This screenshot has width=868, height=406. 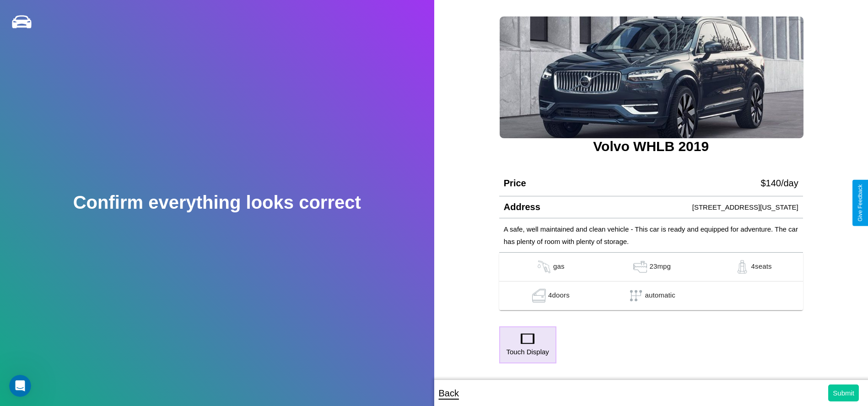 I want to click on p: $ 140 /day, so click(x=779, y=183).